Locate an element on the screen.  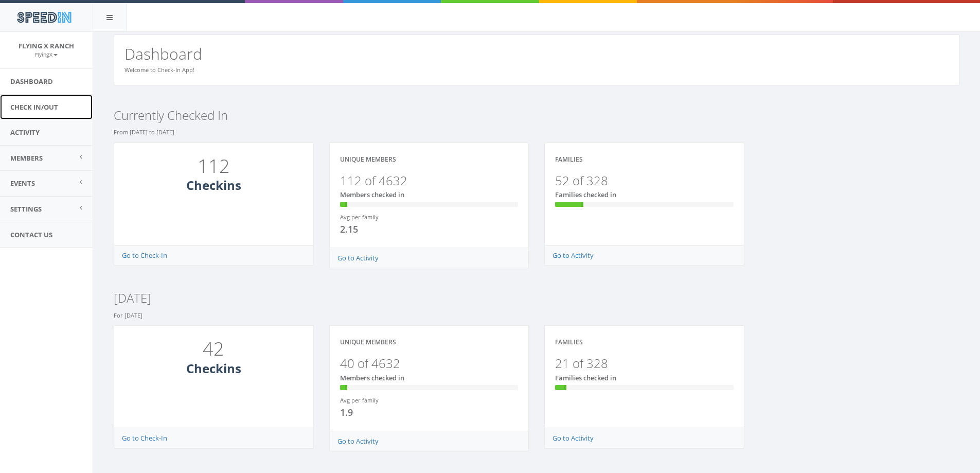
h3: 112 of 4632 is located at coordinates (429, 181).